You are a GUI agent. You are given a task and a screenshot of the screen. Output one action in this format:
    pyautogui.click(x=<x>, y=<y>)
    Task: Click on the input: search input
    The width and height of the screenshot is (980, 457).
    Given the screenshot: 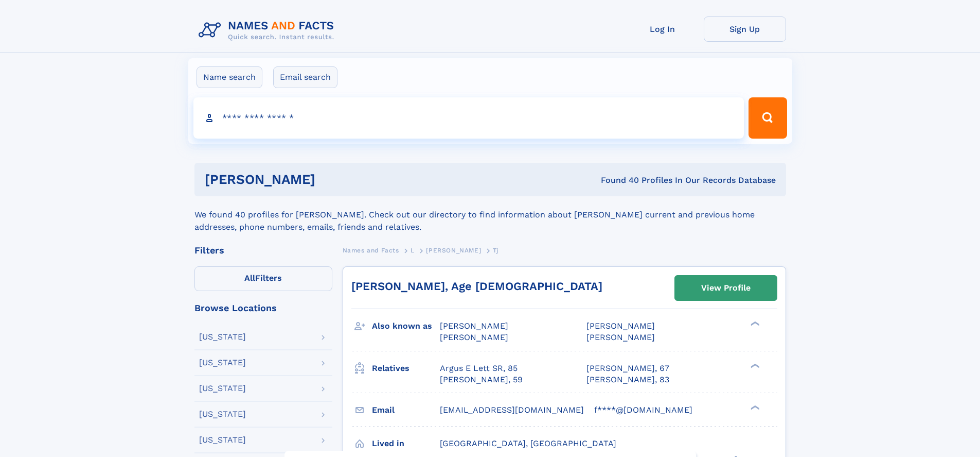 What is the action you would take?
    pyautogui.click(x=469, y=118)
    